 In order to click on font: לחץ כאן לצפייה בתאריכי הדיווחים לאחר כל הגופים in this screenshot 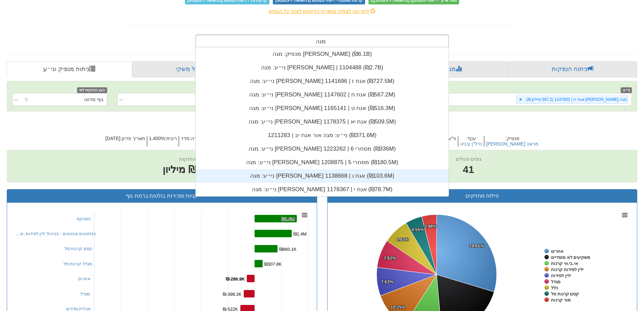, I will do `click(319, 11)`.